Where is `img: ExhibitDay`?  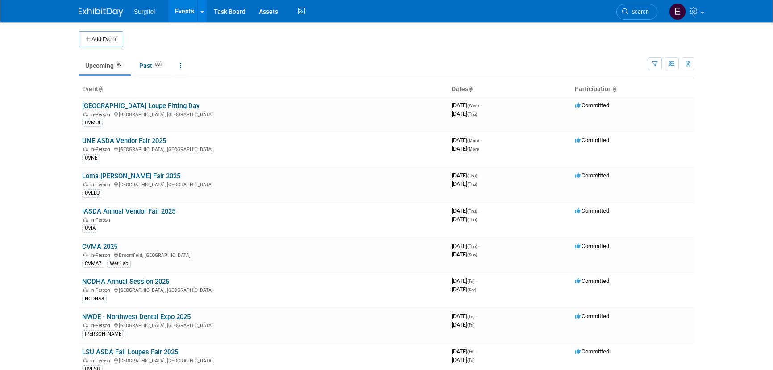 img: ExhibitDay is located at coordinates (101, 12).